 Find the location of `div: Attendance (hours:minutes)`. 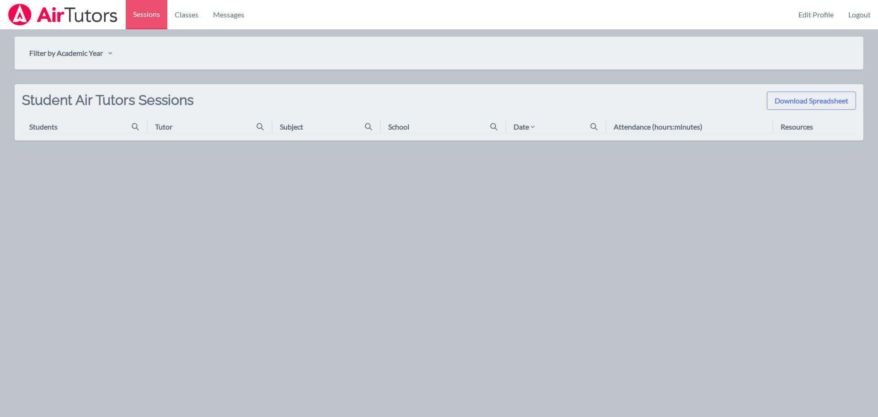

div: Attendance (hours:minutes) is located at coordinates (658, 127).